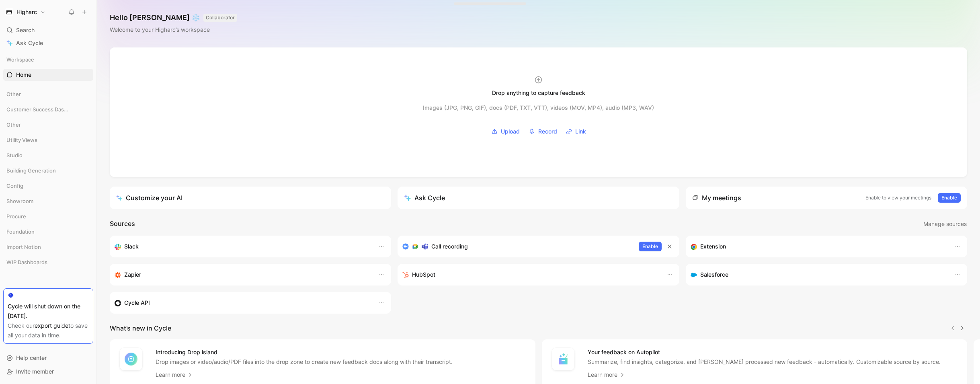 This screenshot has height=384, width=980. What do you see at coordinates (945, 224) in the screenshot?
I see `span: Manage sources` at bounding box center [945, 224].